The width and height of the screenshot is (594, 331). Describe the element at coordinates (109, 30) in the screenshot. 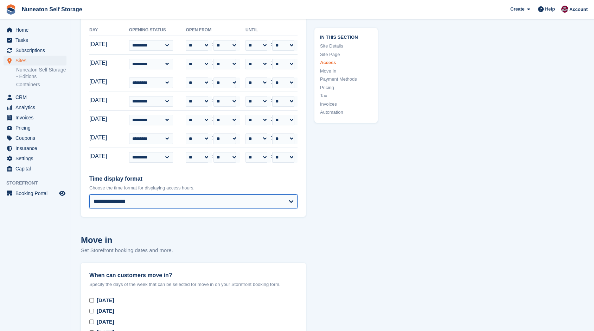

I see `th: Day` at that location.